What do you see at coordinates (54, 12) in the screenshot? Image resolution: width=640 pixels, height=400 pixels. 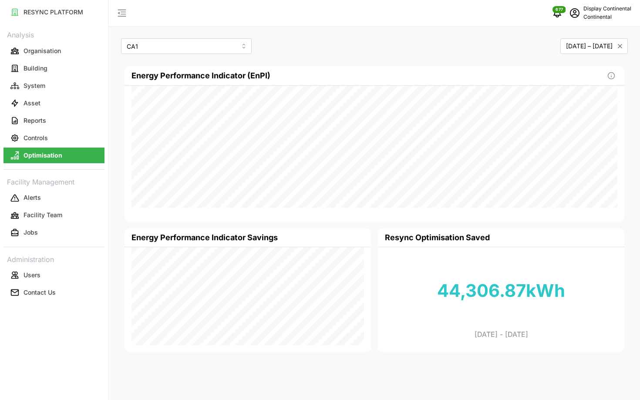 I see `a: RESYNC PLATFORM` at bounding box center [54, 12].